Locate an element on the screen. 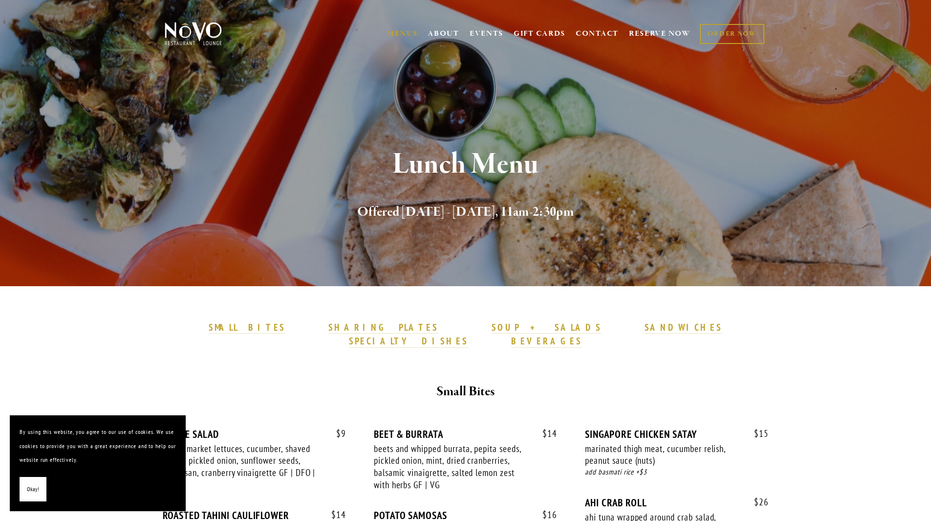 The height and width of the screenshot is (521, 931). strong: SHARING PLATES is located at coordinates (383, 327).